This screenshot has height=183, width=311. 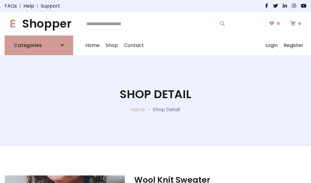 I want to click on a: Help, so click(x=29, y=6).